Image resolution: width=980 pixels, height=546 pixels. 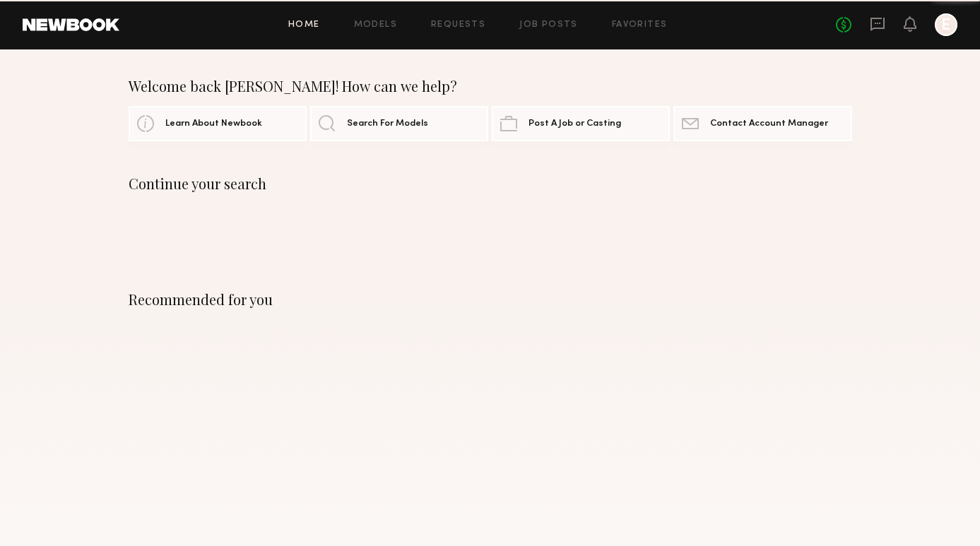 I want to click on a: Contact Account Manager, so click(x=762, y=123).